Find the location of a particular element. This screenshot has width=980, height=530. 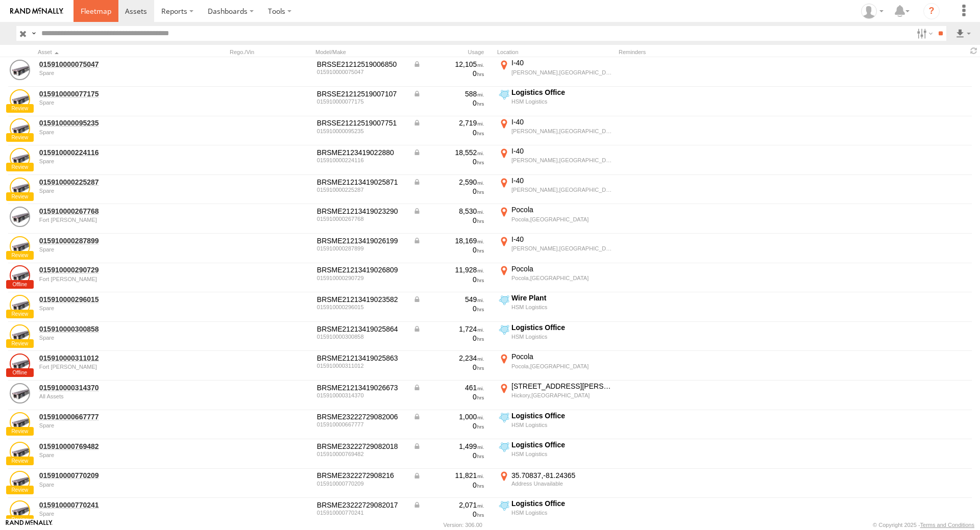

div: Click to Sort is located at coordinates (109, 52).